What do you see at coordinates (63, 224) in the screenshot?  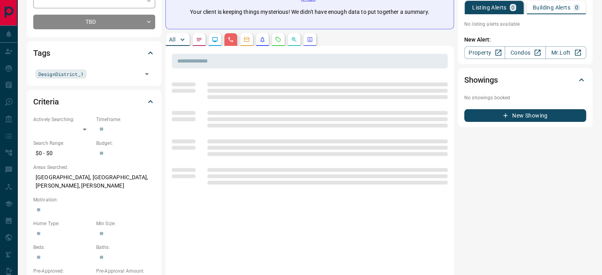 I see `p: Home Type:` at bounding box center [63, 224].